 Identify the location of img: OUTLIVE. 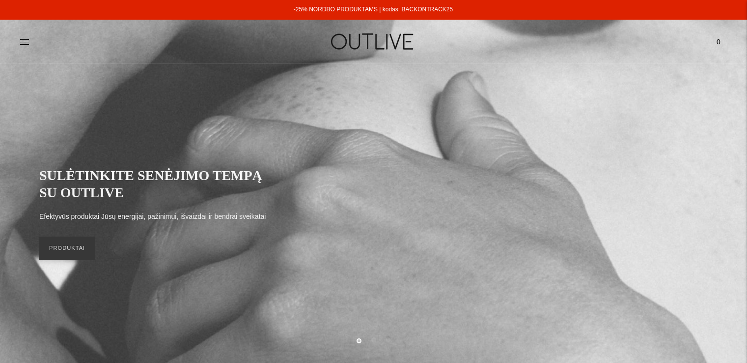
(373, 41).